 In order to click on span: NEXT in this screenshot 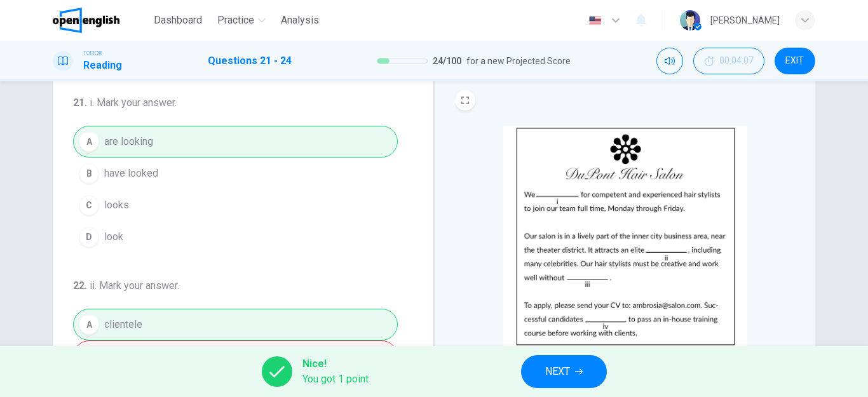, I will do `click(558, 372)`.